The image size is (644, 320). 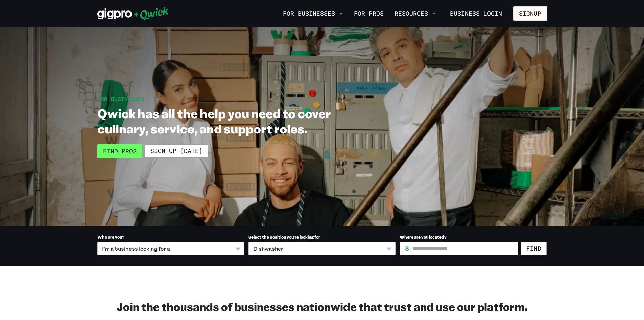 I want to click on button: Signup, so click(x=530, y=14).